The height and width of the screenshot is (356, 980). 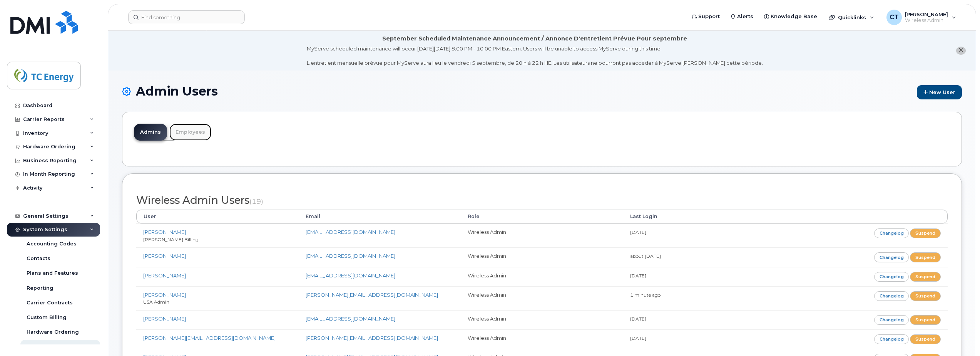 I want to click on small: USA Admin, so click(x=157, y=302).